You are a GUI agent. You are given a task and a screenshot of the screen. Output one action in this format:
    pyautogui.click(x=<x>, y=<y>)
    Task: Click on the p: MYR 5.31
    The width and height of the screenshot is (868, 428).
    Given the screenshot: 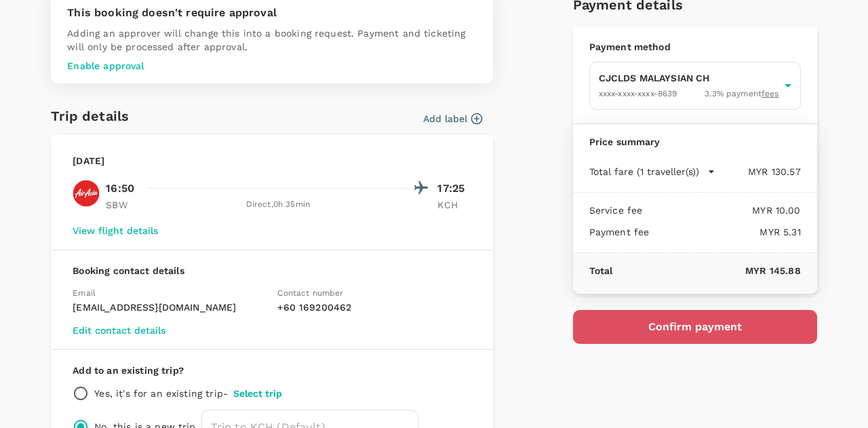 What is the action you would take?
    pyautogui.click(x=725, y=232)
    